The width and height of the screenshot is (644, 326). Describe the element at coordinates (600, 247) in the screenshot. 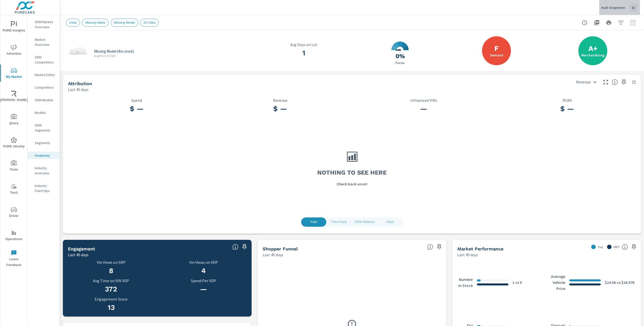

I see `p: You` at that location.